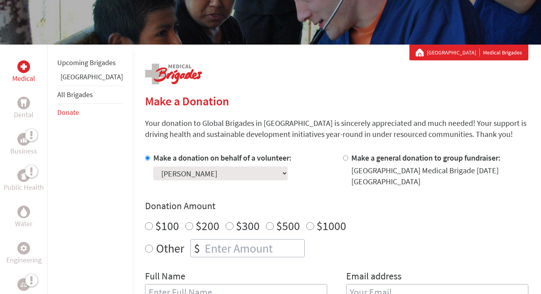 The width and height of the screenshot is (541, 294). What do you see at coordinates (24, 212) in the screenshot?
I see `div: Water` at bounding box center [24, 212].